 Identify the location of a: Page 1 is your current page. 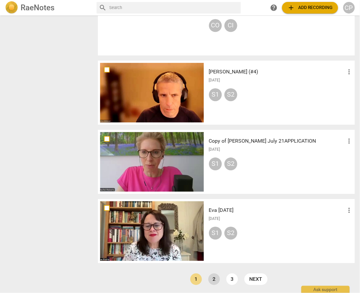
(196, 279).